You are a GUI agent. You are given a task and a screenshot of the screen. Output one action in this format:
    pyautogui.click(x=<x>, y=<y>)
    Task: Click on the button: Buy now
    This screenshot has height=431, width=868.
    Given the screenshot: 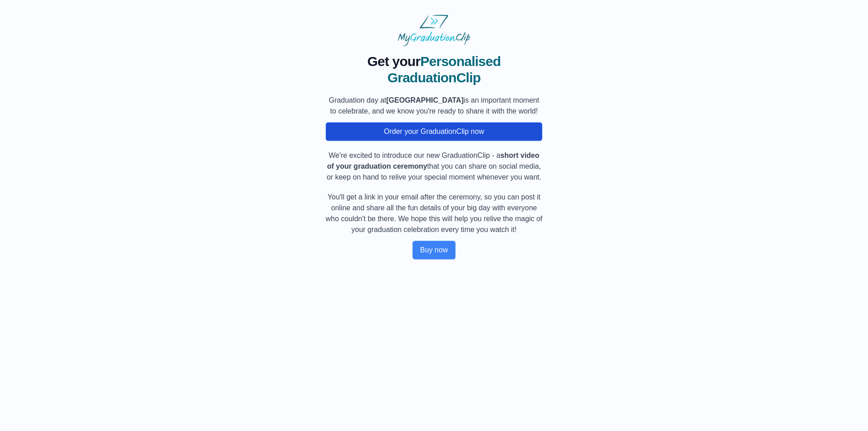 What is the action you would take?
    pyautogui.click(x=434, y=250)
    